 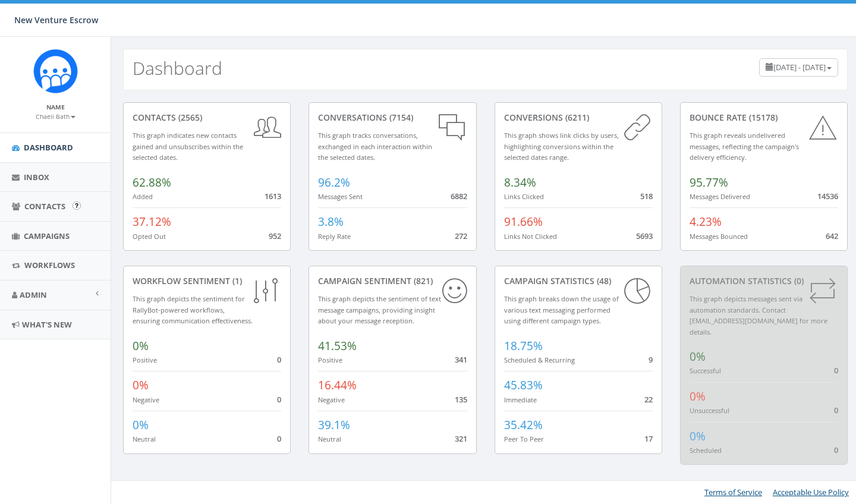 I want to click on div: Automation Statistics, so click(x=764, y=281).